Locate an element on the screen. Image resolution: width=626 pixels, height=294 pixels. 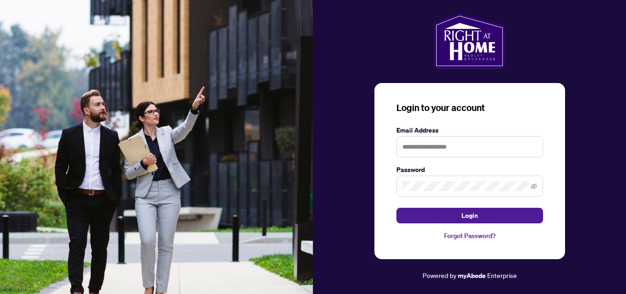
button: Login is located at coordinates (470, 215).